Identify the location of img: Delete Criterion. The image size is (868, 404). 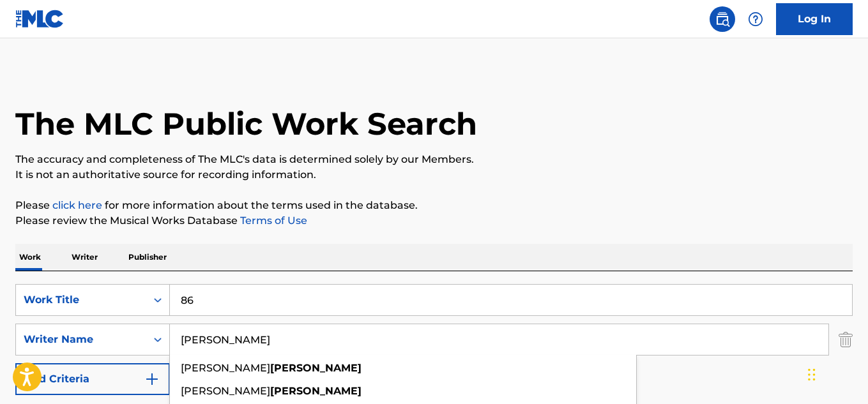
(846, 340).